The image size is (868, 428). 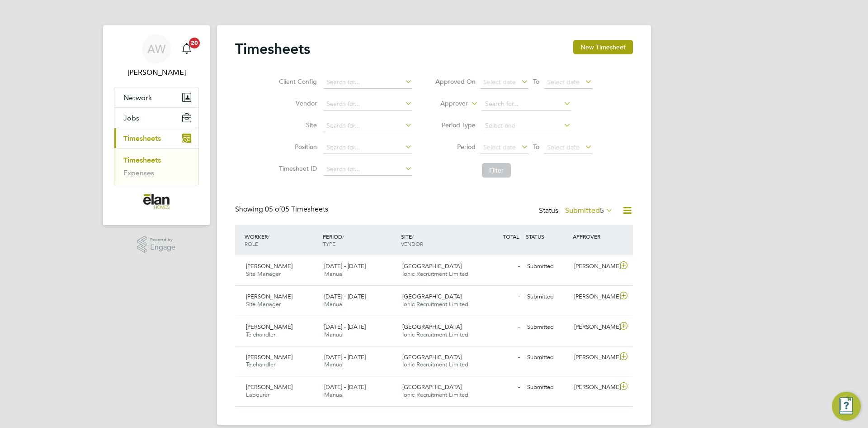 I want to click on div: Timesheets, so click(x=157, y=166).